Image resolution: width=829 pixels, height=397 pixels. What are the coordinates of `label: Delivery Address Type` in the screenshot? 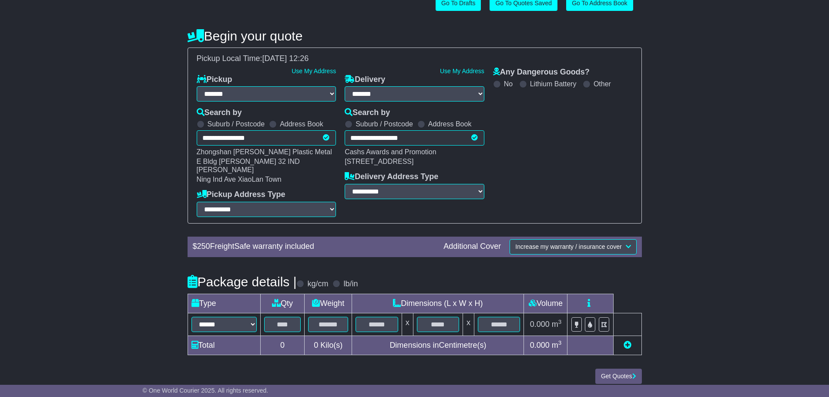 It's located at (391, 177).